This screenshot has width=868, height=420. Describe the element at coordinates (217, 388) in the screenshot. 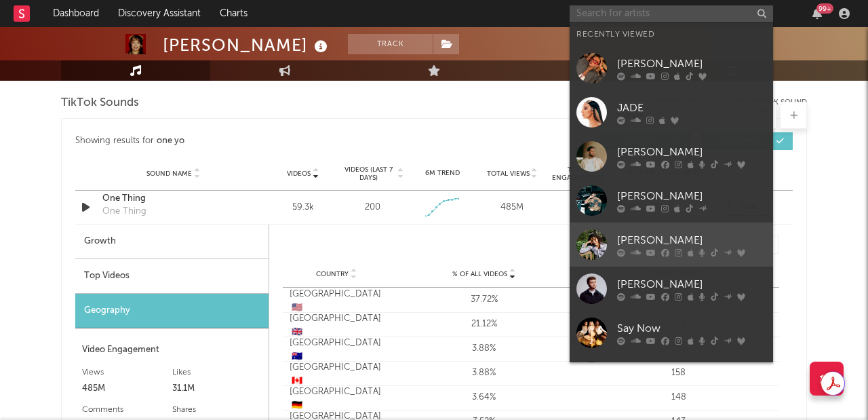

I see `div: 31.1M` at that location.